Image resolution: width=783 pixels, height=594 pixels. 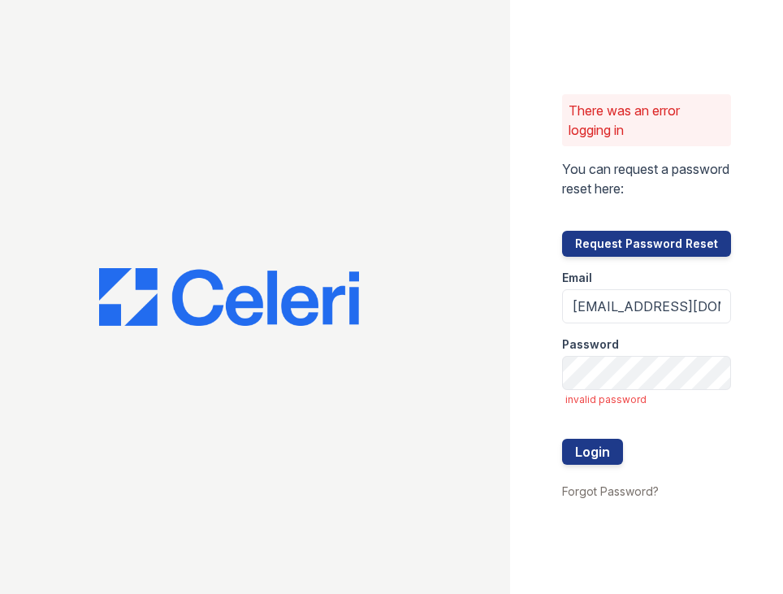 I want to click on a: Forgot Password?, so click(x=610, y=491).